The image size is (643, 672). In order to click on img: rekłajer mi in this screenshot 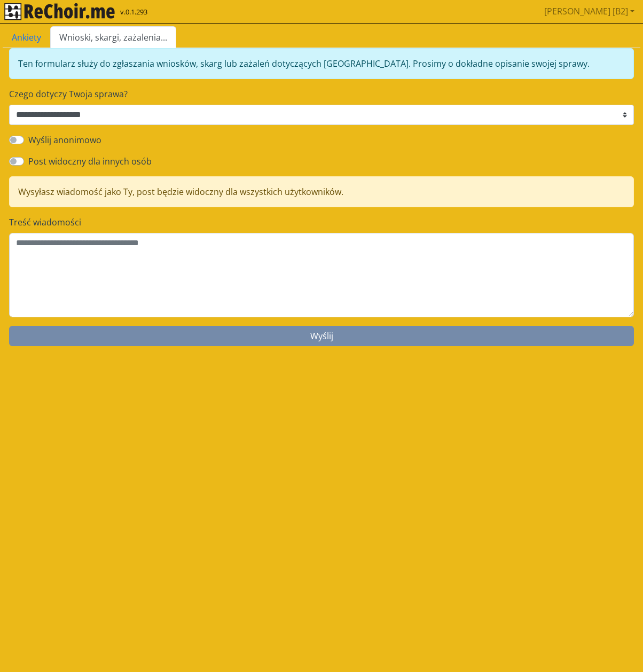, I will do `click(59, 12)`.